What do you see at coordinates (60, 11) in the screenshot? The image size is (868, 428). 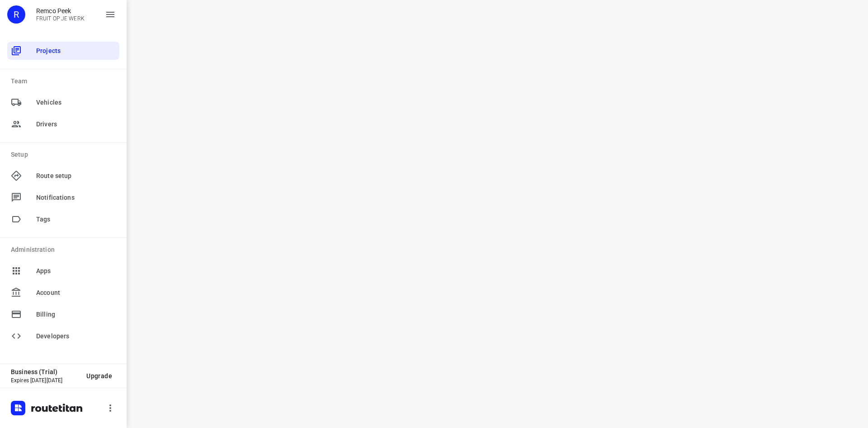 I see `p: Remco Peek` at bounding box center [60, 11].